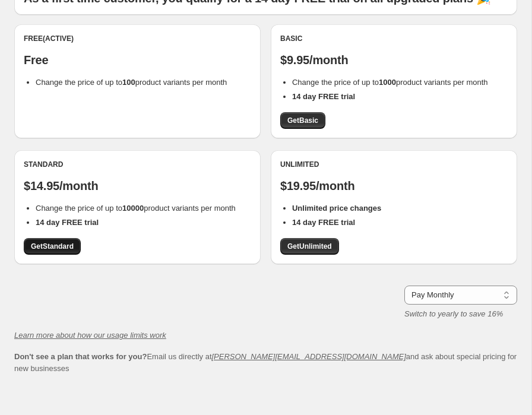 Image resolution: width=532 pixels, height=415 pixels. What do you see at coordinates (309, 246) in the screenshot?
I see `span: Get Unlimited` at bounding box center [309, 246].